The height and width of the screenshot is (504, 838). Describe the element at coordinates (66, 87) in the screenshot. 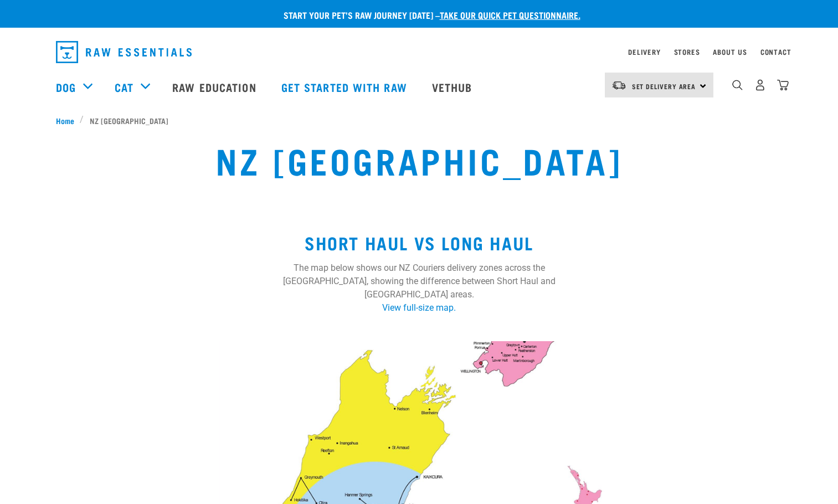

I see `a: Dog` at that location.